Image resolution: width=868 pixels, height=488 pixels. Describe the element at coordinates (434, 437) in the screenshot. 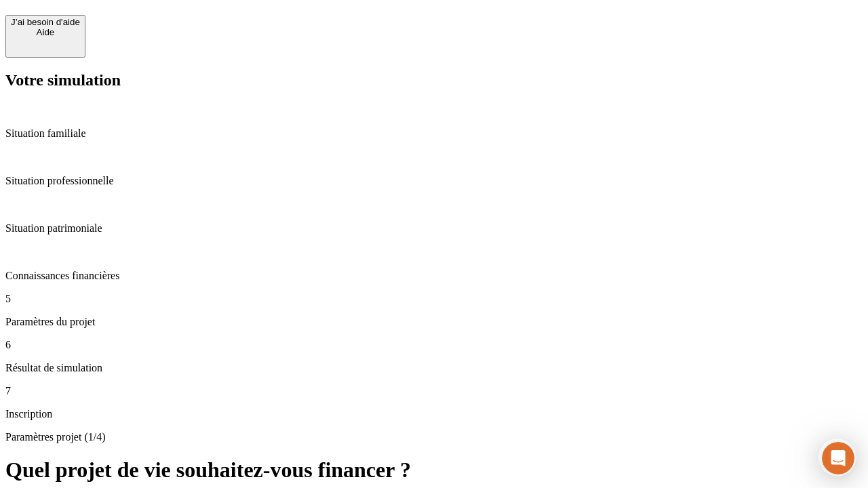

I see `p: Paramètres projet (1/4)` at that location.